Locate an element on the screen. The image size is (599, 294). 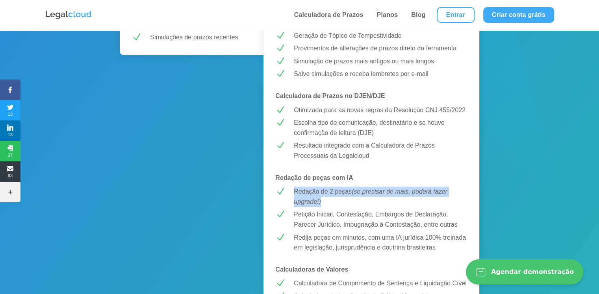
p: Provimentos de alterações de prazos direto da ferramenta is located at coordinates (381, 48).